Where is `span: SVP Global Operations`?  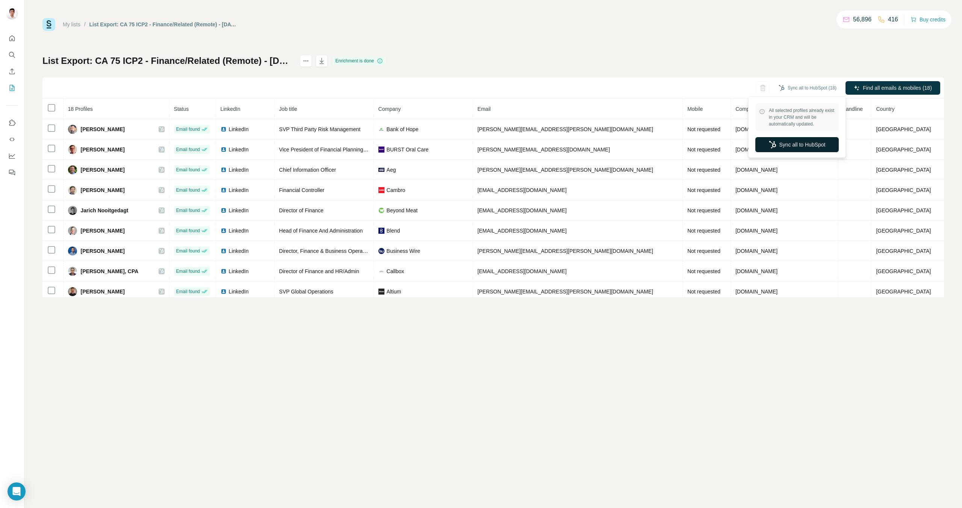 span: SVP Global Operations is located at coordinates (306, 292).